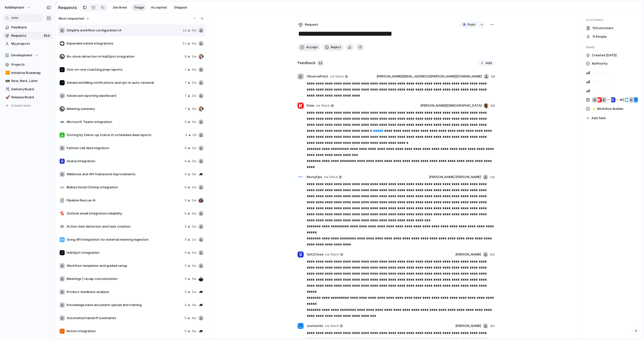 This screenshot has height=340, width=644. What do you see at coordinates (185, 83) in the screenshot?
I see `span: 7` at bounding box center [185, 83].